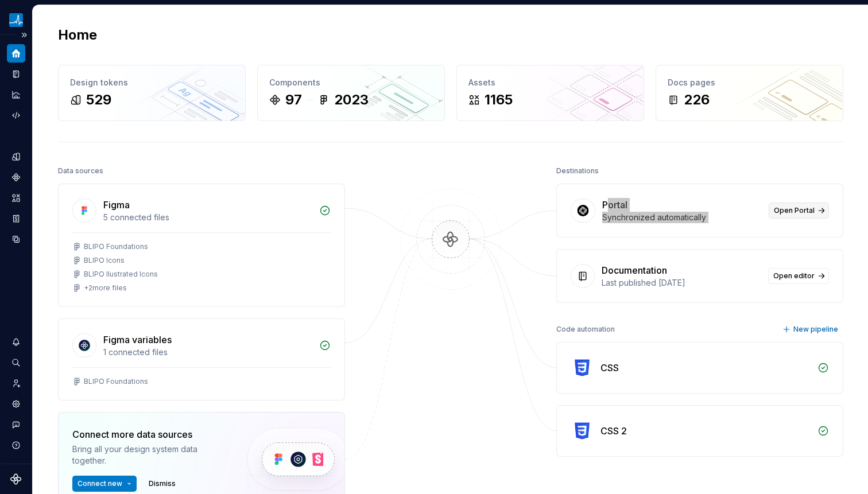  Describe the element at coordinates (615, 205) in the screenshot. I see `div: Portal` at that location.